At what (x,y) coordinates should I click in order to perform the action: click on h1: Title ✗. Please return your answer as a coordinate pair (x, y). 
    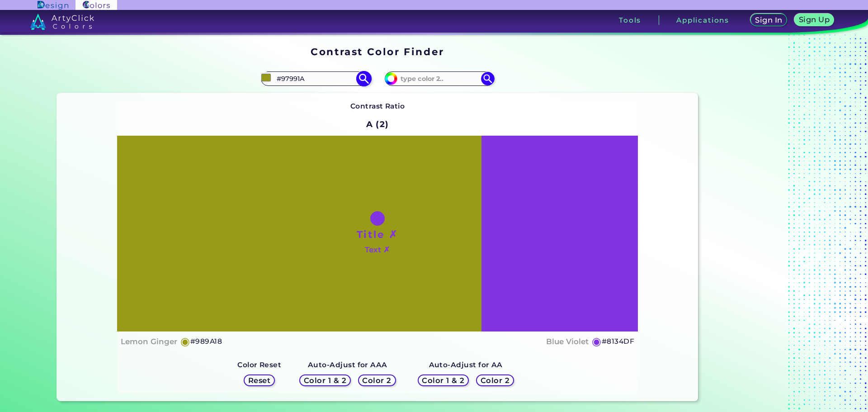
    Looking at the image, I should click on (378, 234).